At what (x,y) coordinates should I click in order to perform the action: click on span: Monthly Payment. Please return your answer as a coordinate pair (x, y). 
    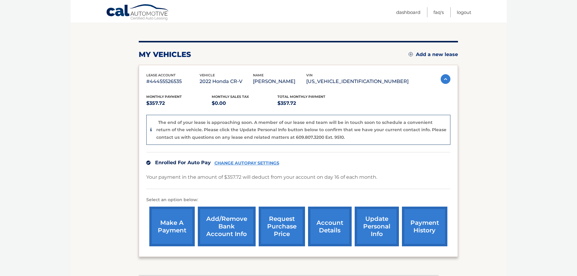
    Looking at the image, I should click on (164, 97).